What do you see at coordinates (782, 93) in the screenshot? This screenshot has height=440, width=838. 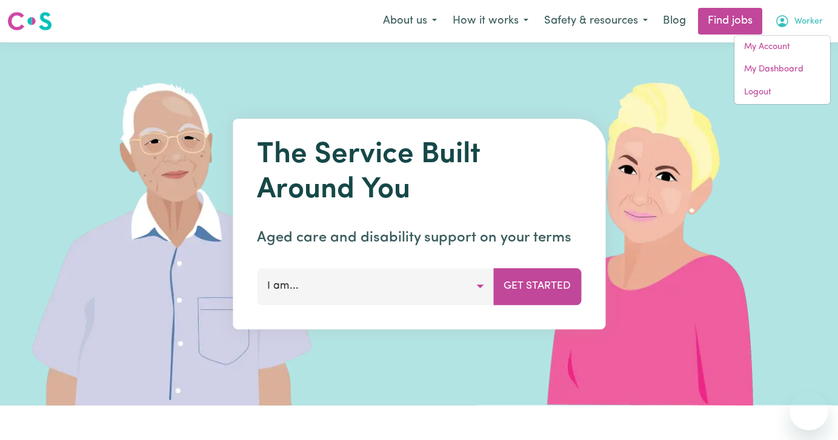 I see `a: Logout` at bounding box center [782, 93].